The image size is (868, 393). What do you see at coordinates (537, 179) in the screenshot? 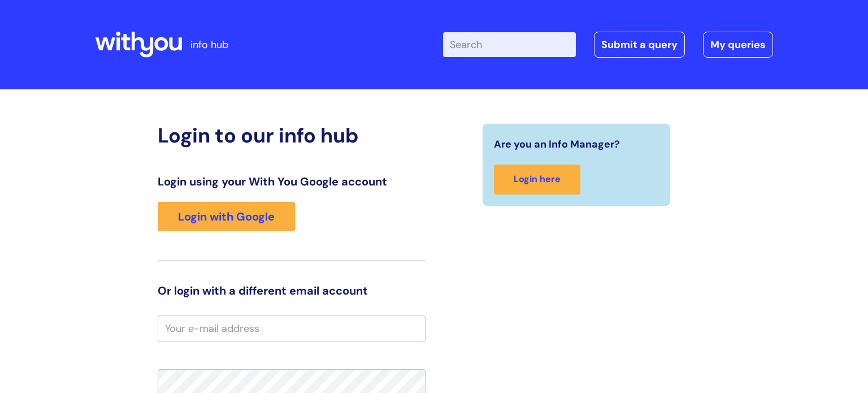
I see `a: Login here` at bounding box center [537, 179].